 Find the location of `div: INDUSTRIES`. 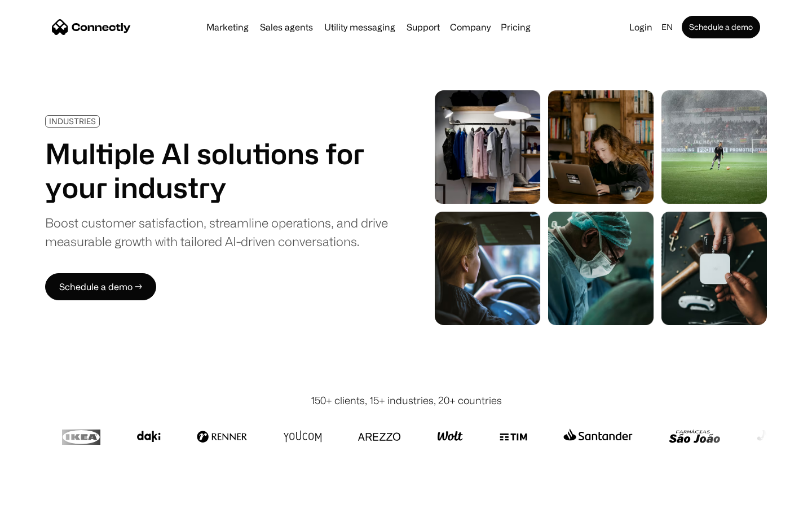

div: INDUSTRIES is located at coordinates (72, 121).